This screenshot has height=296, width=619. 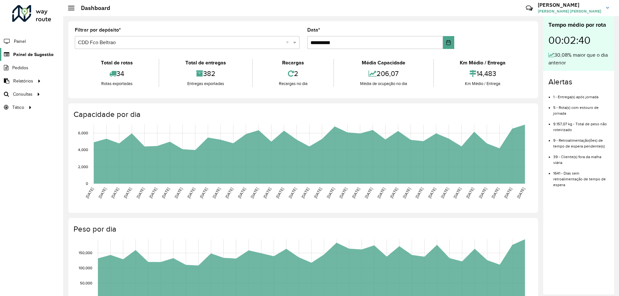 I want to click on a: Contato Rápido, so click(x=529, y=8).